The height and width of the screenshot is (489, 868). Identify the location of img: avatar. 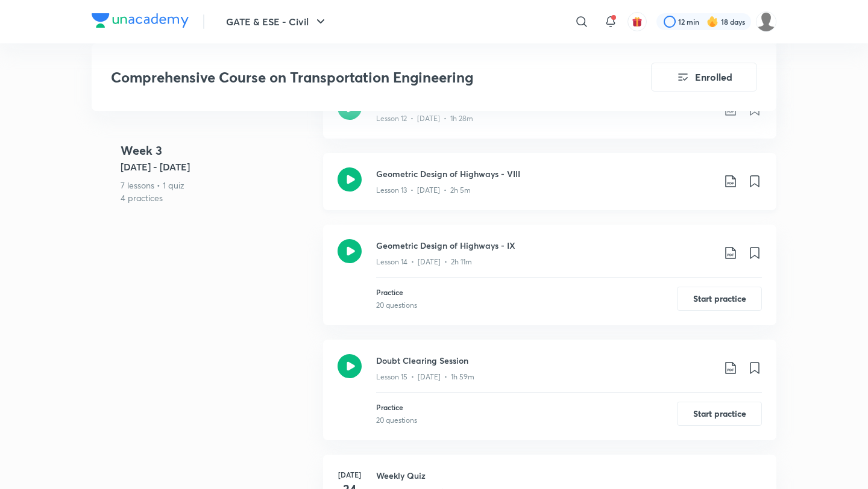
(637, 21).